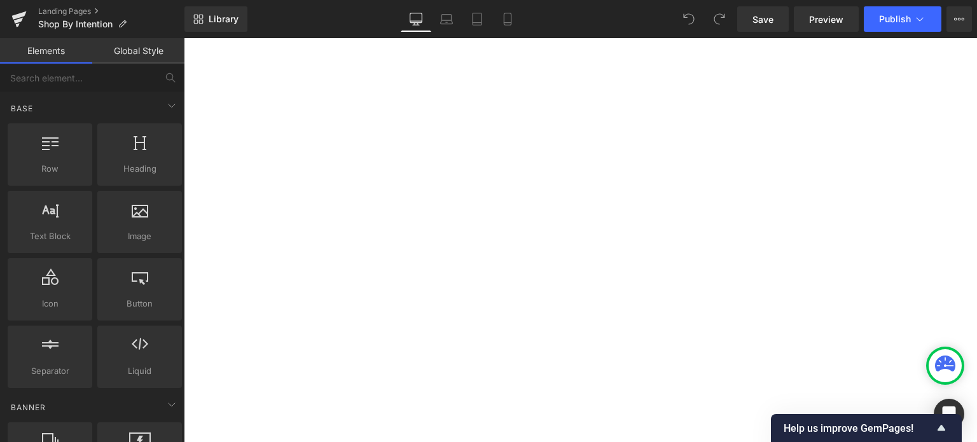  What do you see at coordinates (139, 236) in the screenshot?
I see `span: Image` at bounding box center [139, 236].